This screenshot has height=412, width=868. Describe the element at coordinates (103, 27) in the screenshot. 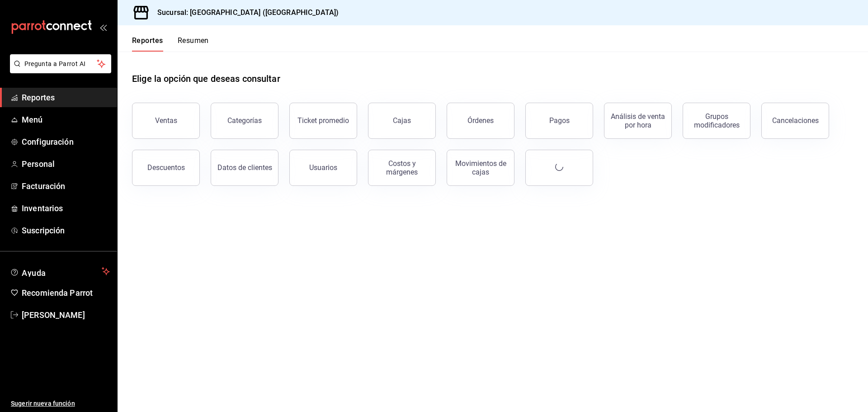

I see `button: open_drawer_menu` at that location.